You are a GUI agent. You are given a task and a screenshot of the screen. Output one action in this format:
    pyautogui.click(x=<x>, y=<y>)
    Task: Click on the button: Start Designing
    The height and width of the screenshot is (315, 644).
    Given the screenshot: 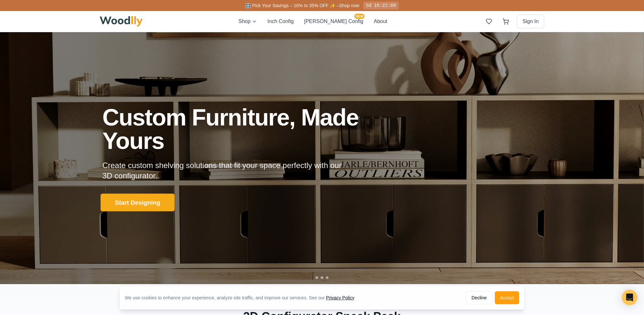 What is the action you would take?
    pyautogui.click(x=138, y=202)
    